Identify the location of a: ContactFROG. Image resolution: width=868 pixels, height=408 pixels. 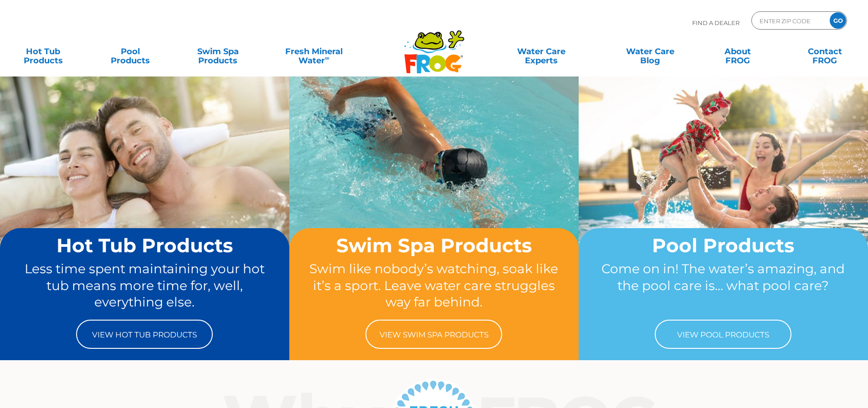
(824, 51).